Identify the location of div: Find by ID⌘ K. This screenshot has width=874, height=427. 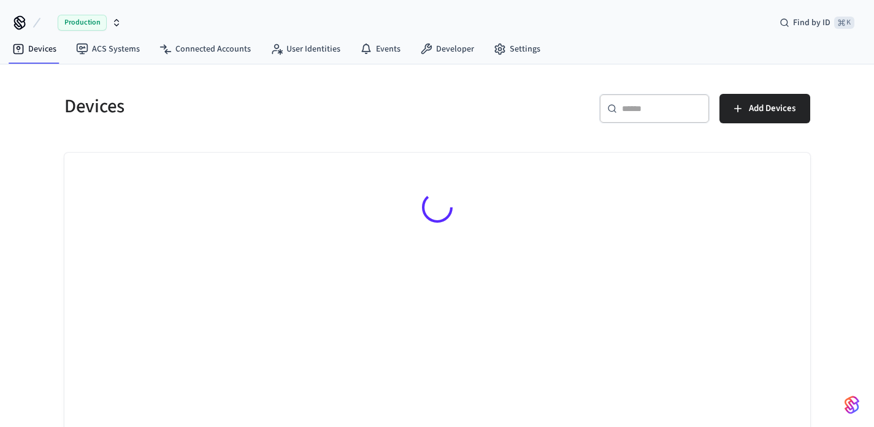
(817, 23).